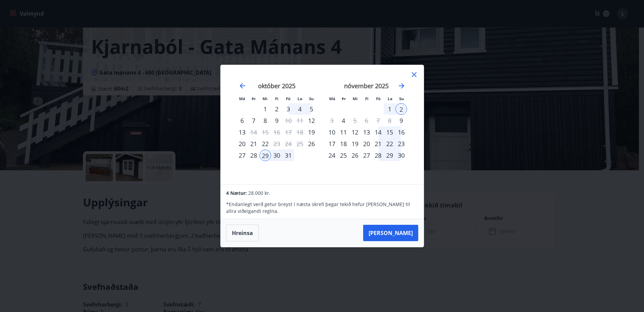 The height and width of the screenshot is (312, 644). What do you see at coordinates (343, 132) in the screenshot?
I see `div: 11` at bounding box center [343, 132].